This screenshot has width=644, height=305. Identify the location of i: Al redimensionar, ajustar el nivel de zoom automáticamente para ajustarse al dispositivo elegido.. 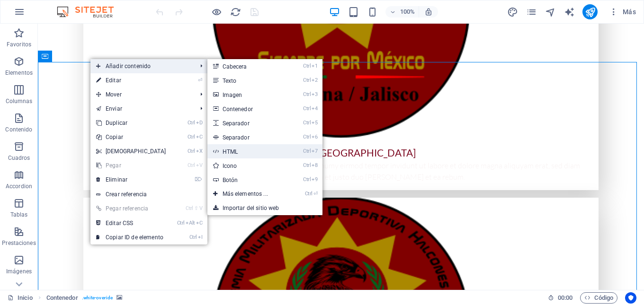
(428, 12).